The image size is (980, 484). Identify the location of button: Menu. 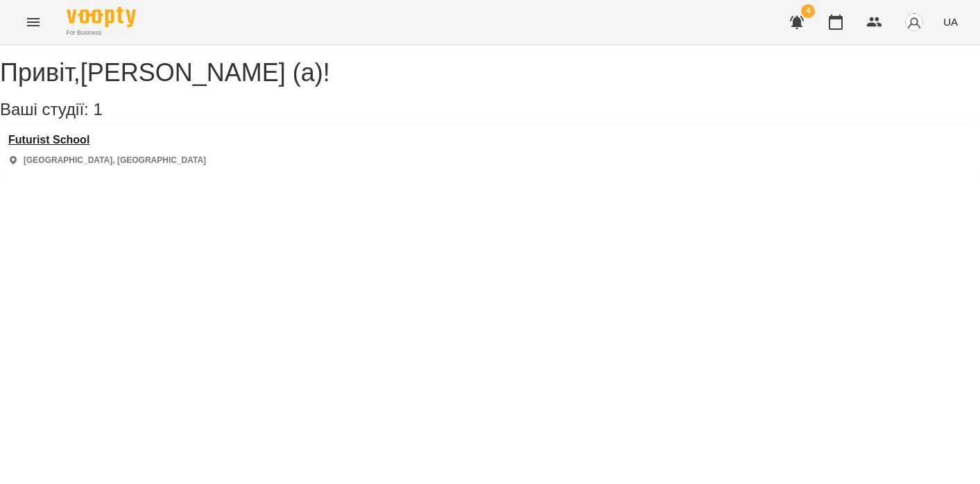
(33, 22).